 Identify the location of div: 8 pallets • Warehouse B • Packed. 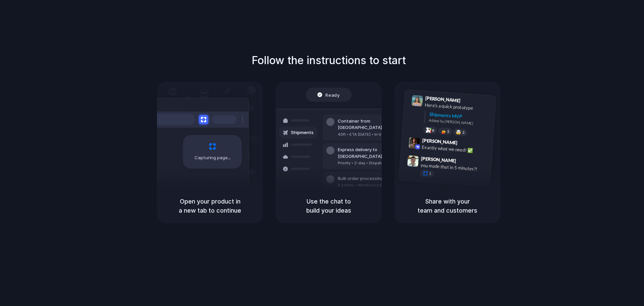
(369, 185).